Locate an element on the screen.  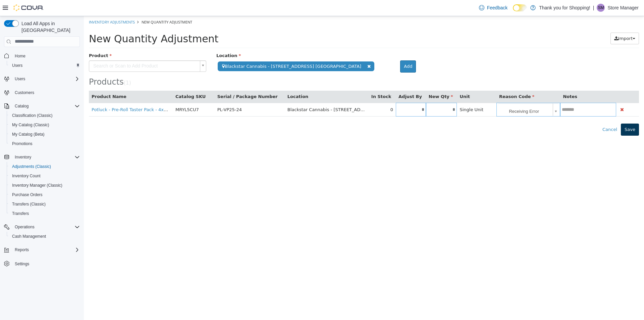
button: Location is located at coordinates (215, 81).